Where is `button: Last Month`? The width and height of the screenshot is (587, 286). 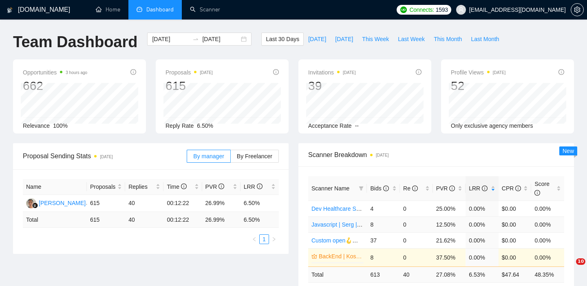 button: Last Month is located at coordinates (484, 39).